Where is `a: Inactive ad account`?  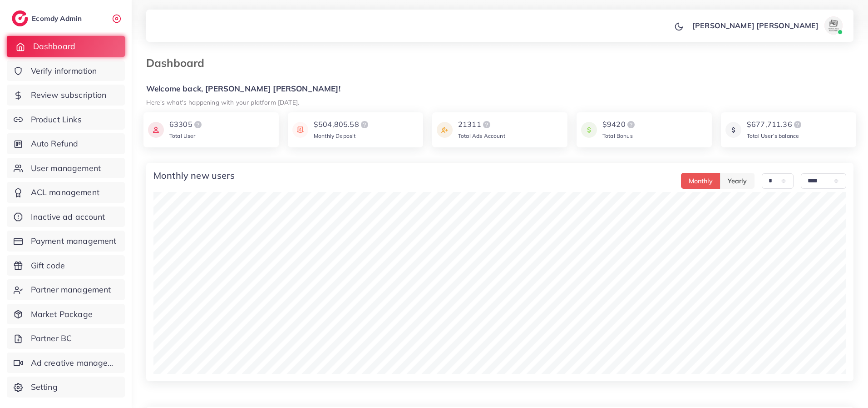 a: Inactive ad account is located at coordinates (66, 217).